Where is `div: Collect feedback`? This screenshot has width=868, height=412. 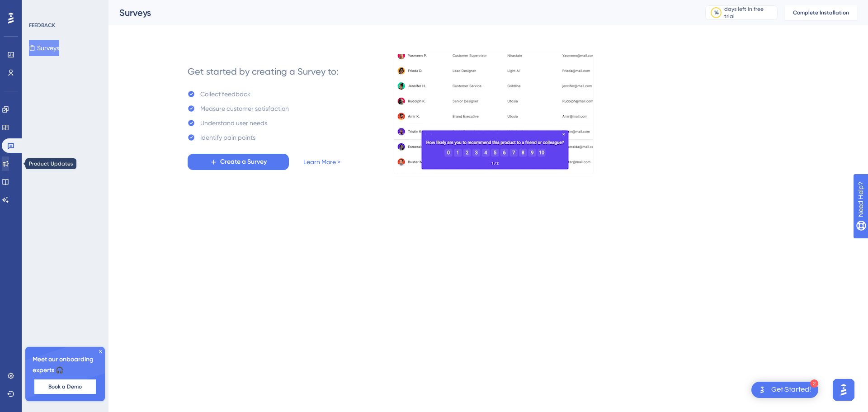 div: Collect feedback is located at coordinates (225, 94).